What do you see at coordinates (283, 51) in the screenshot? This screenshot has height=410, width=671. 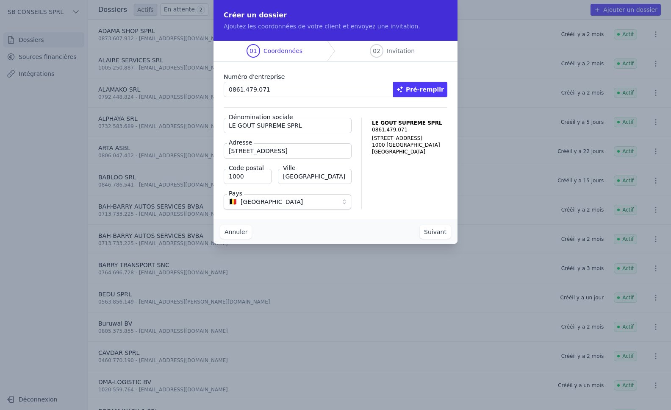 I see `span: Coordonnées` at bounding box center [283, 51].